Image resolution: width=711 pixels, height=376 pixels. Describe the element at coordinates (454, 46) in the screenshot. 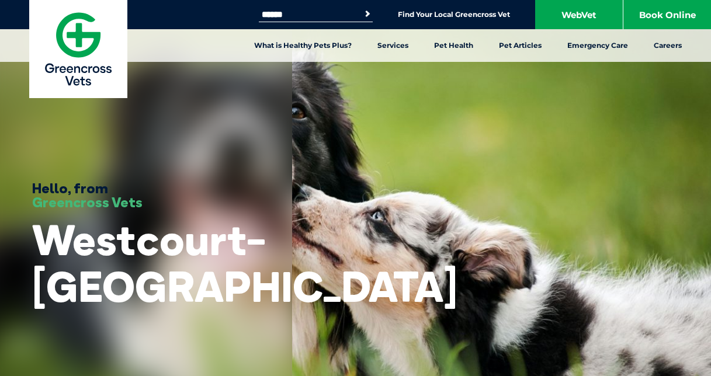

I see `a: Pet Health` at that location.